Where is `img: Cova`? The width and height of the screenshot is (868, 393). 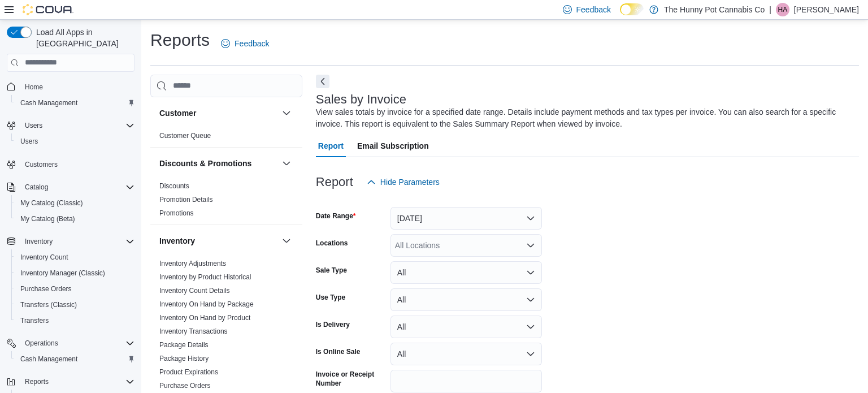 img: Cova is located at coordinates (48, 10).